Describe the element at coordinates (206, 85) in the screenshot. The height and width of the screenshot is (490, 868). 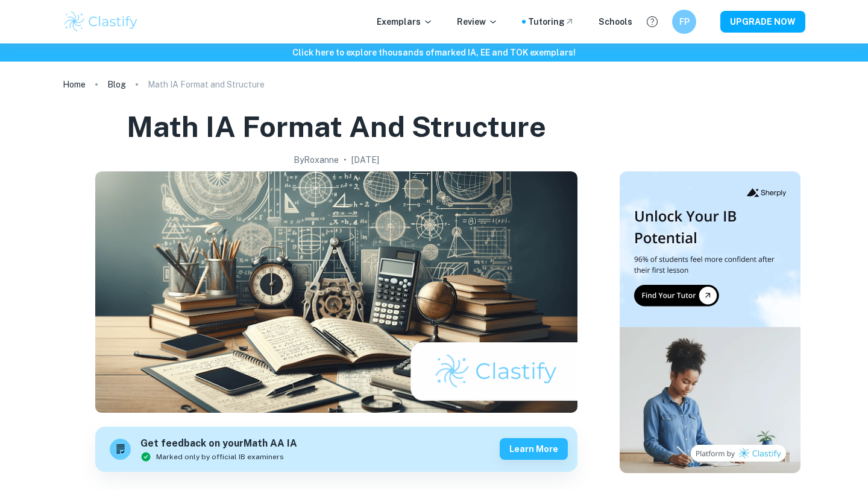
I see `p: Math IA Format and Structure` at that location.